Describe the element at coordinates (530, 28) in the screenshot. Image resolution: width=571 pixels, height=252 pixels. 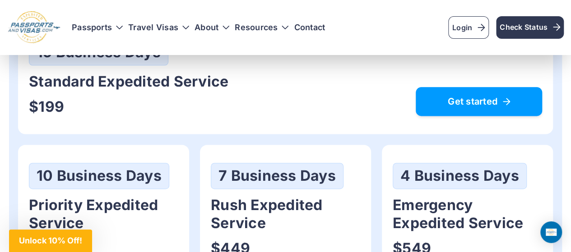
I see `a: Check Status` at that location.